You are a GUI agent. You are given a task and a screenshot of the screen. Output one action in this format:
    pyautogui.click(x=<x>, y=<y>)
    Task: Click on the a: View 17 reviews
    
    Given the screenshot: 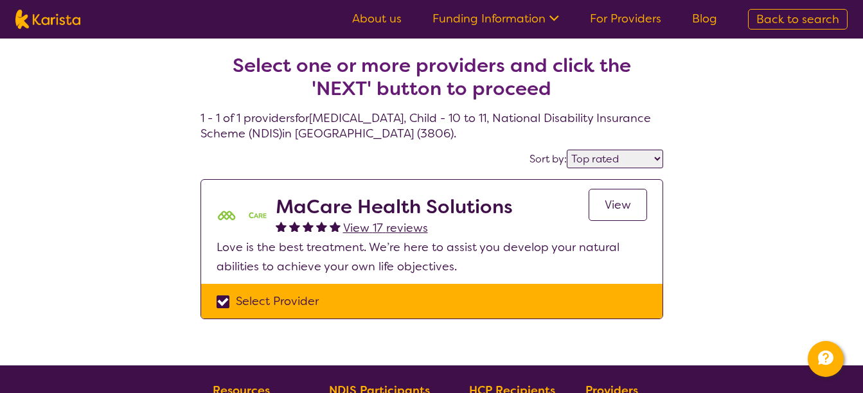 What is the action you would take?
    pyautogui.click(x=386, y=228)
    